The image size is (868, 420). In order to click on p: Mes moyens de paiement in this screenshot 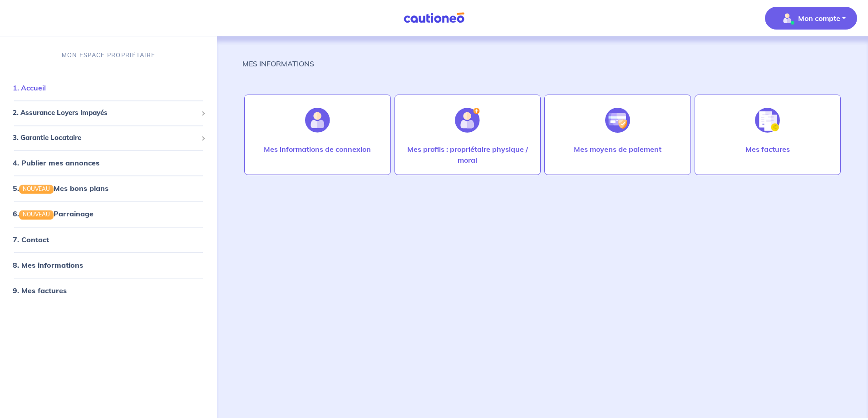, I will do `click(617, 149)`.